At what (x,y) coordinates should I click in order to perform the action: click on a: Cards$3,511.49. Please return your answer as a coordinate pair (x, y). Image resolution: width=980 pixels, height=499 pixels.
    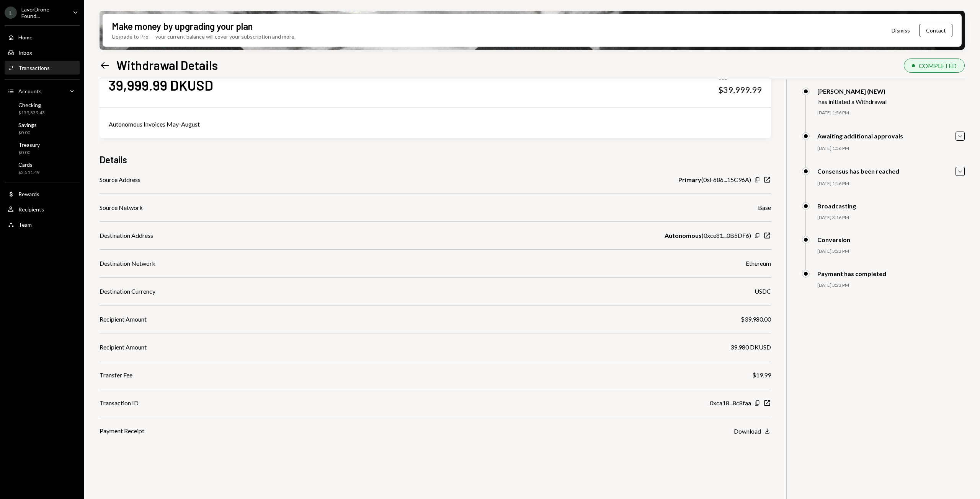
    Looking at the image, I should click on (42, 169).